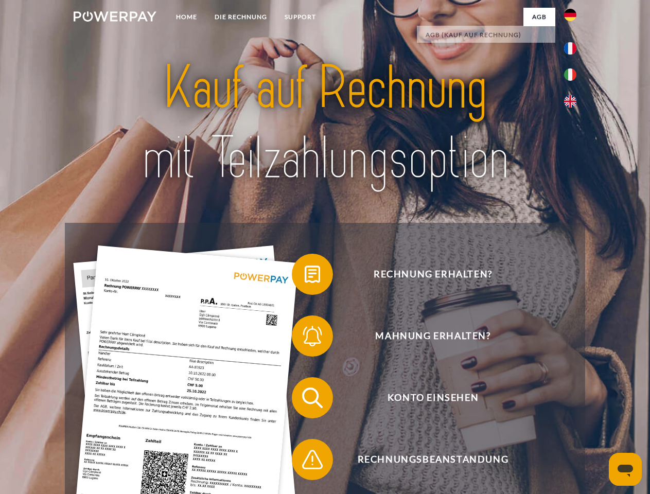 This screenshot has width=650, height=494. I want to click on img: it, so click(570, 75).